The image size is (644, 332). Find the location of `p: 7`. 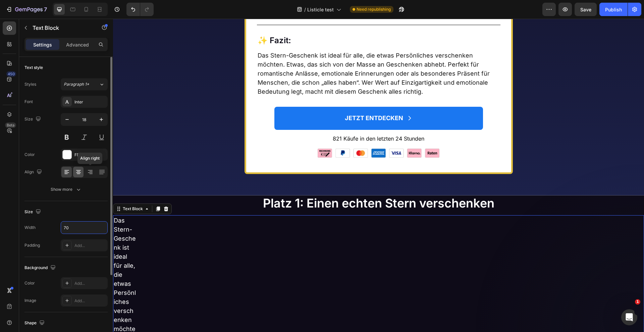

p: 7 is located at coordinates (45, 9).